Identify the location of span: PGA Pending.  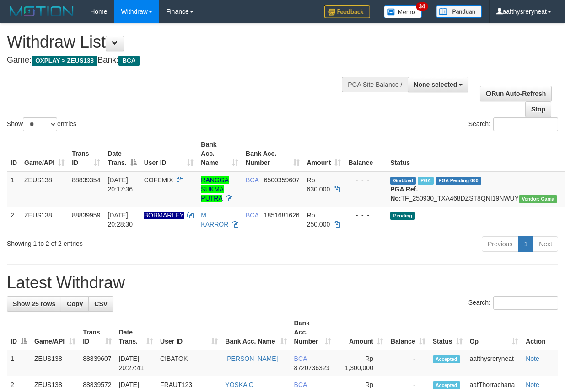
(458, 181).